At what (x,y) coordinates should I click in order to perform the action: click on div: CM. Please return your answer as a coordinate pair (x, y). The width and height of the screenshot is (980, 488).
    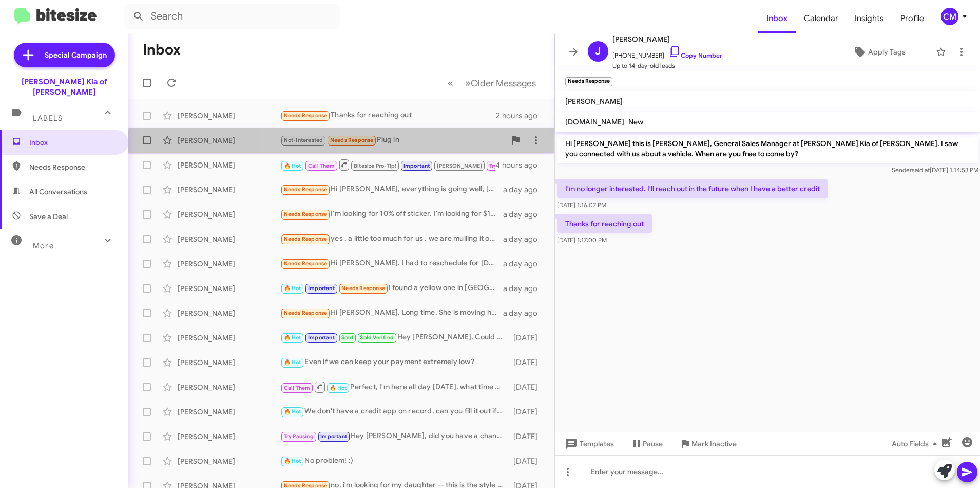
    Looking at the image, I should click on (950, 17).